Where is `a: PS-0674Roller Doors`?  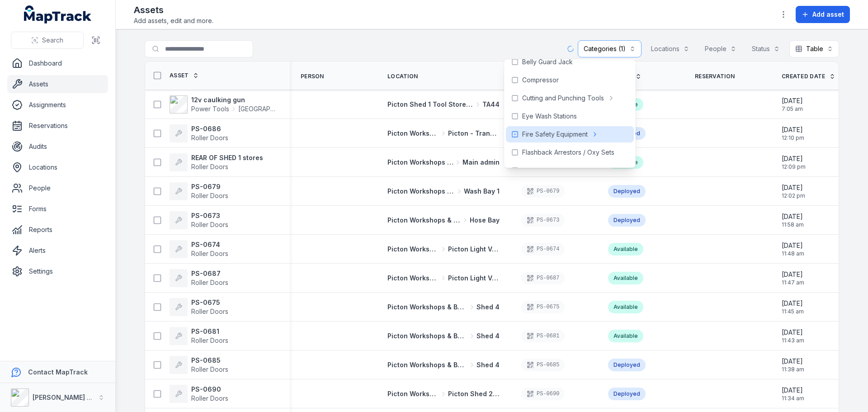 a: PS-0674Roller Doors is located at coordinates (199, 249).